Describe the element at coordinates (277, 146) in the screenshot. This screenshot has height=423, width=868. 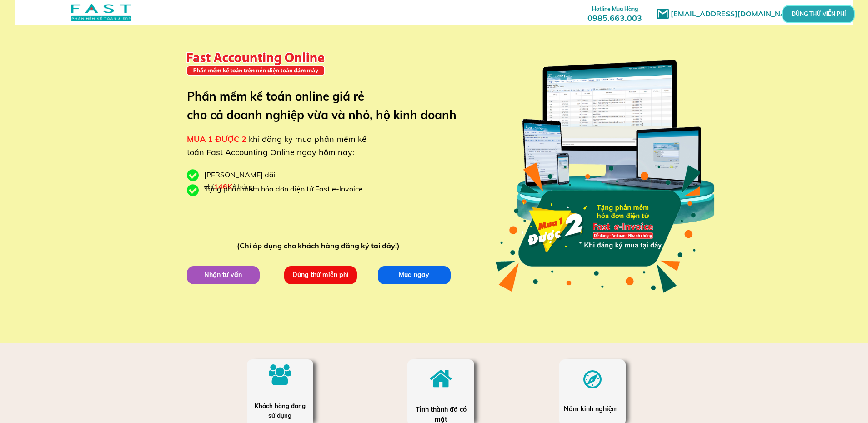
I see `span: khi đăng ký mua phần mềm kế toán Fast Accounting Online ngay hôm nay:` at that location.